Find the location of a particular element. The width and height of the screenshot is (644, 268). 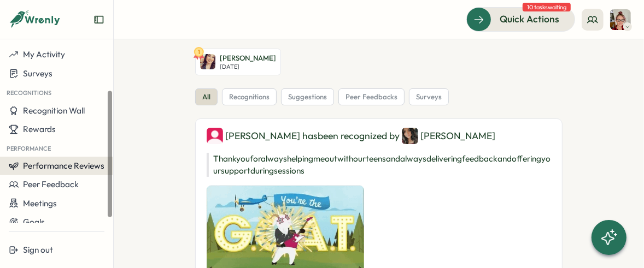

span: recognitions is located at coordinates (249, 97).